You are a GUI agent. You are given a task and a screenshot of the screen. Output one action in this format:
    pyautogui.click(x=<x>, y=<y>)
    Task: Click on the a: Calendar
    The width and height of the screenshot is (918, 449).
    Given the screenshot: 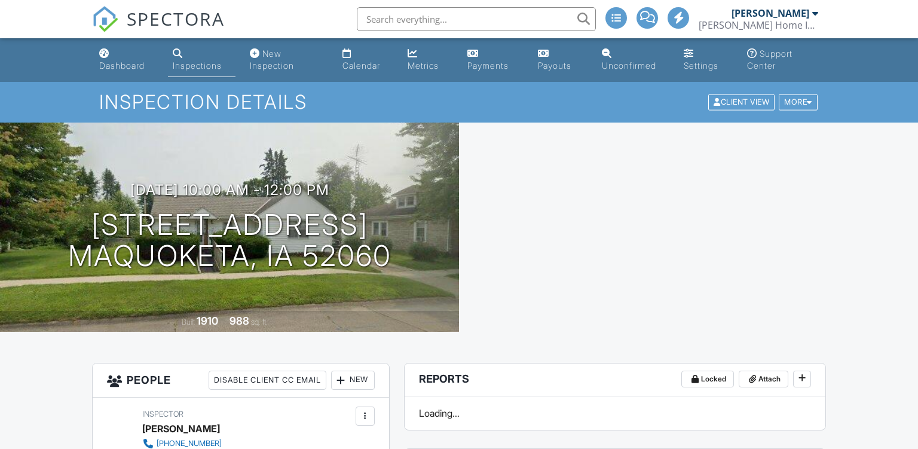 What is the action you would take?
    pyautogui.click(x=365, y=60)
    